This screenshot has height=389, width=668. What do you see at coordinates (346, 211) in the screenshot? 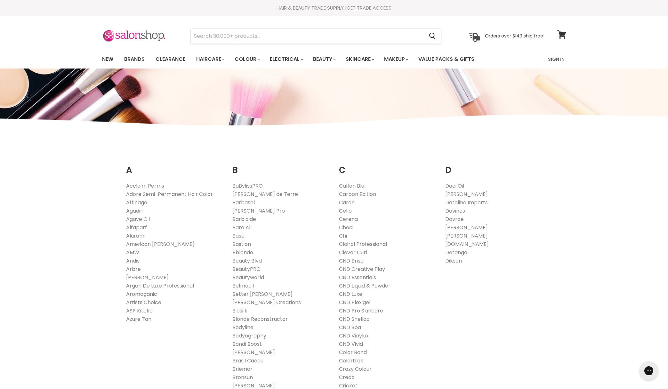
I see `a: Cello` at bounding box center [346, 211].